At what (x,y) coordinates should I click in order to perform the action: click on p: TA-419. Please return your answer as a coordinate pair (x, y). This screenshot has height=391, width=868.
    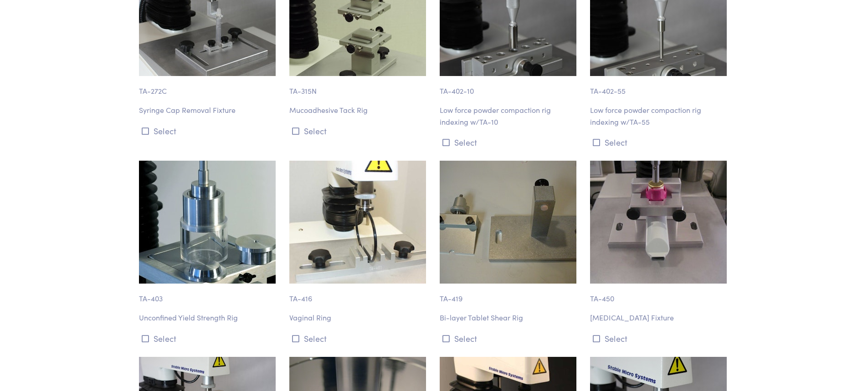
    Looking at the image, I should click on (510, 294).